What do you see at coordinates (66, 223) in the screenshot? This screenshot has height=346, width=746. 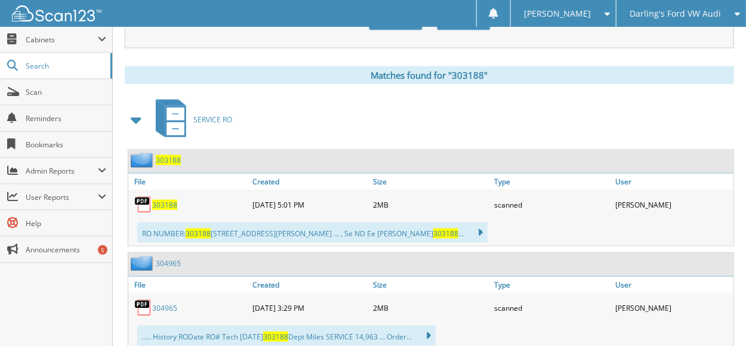 I see `span: Help` at bounding box center [66, 223].